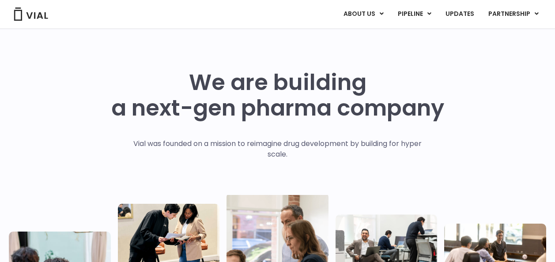 The width and height of the screenshot is (555, 262). Describe the element at coordinates (460, 14) in the screenshot. I see `a: UPDATES` at that location.